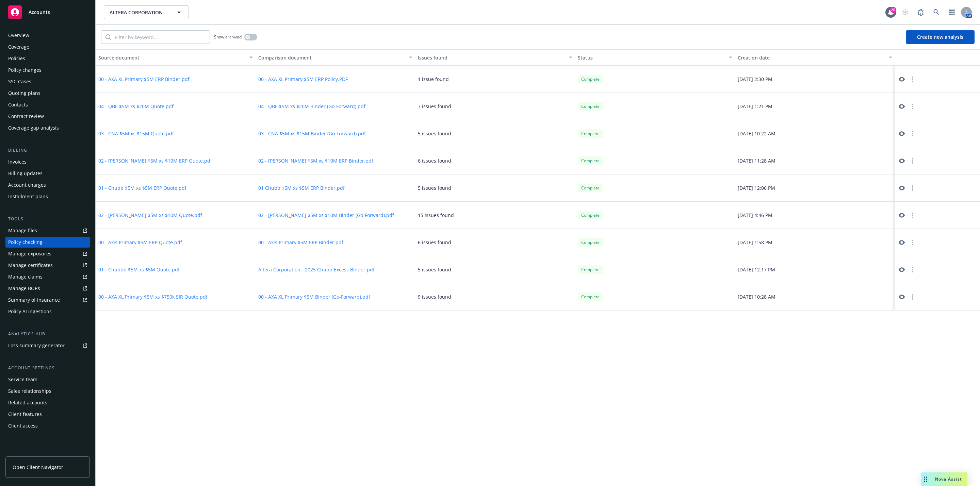 This screenshot has height=486, width=980. I want to click on div: Related accounts, so click(27, 403).